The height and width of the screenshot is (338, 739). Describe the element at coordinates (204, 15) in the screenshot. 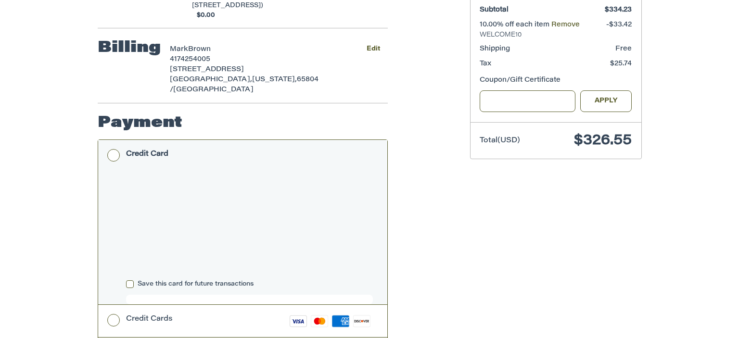

I see `span: $0.00` at that location.